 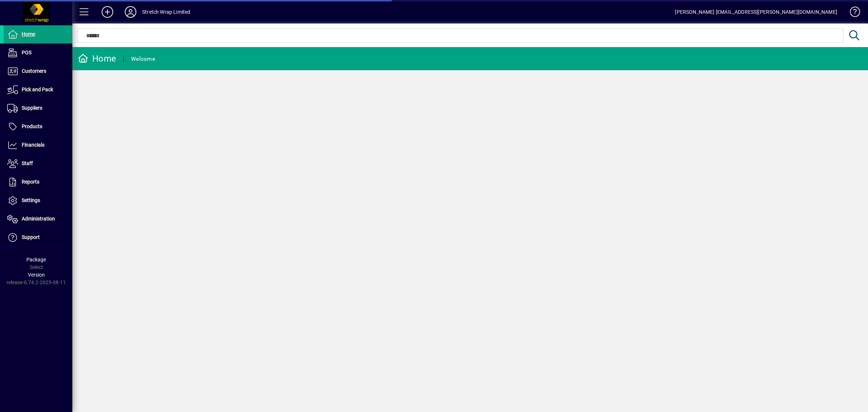 What do you see at coordinates (97, 59) in the screenshot?
I see `div: Home` at bounding box center [97, 59].